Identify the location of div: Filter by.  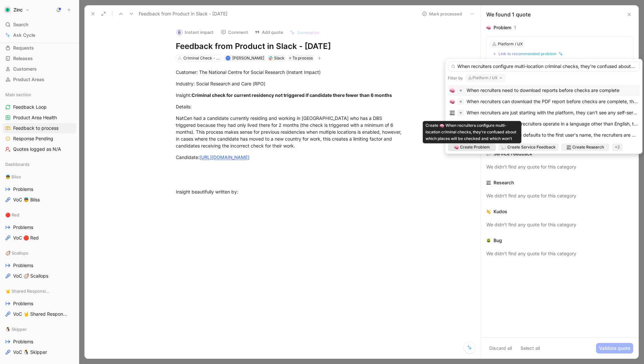
(455, 78).